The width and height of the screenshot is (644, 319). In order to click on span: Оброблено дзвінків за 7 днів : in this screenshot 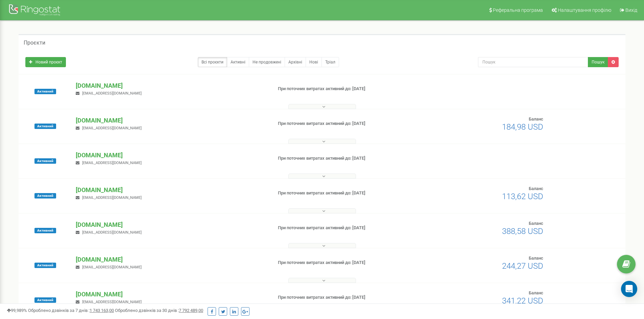, I will do `click(71, 310)`.